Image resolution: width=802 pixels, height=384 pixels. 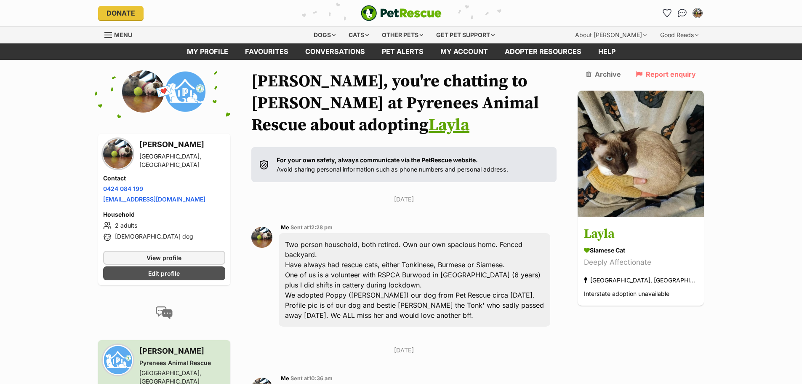 What do you see at coordinates (182, 363) in the screenshot?
I see `div: Pyrenees Animal Rescue` at bounding box center [182, 363].